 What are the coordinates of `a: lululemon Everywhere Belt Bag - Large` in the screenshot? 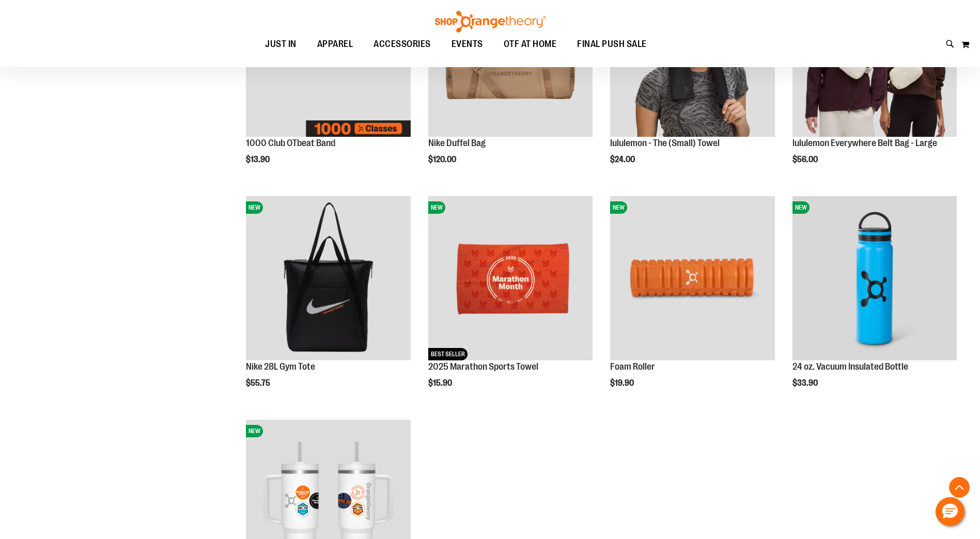 It's located at (865, 143).